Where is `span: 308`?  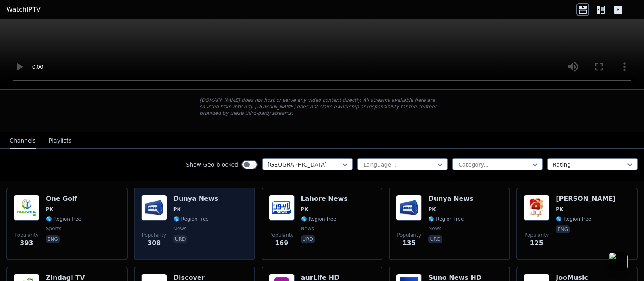
span: 308 is located at coordinates (154, 243).